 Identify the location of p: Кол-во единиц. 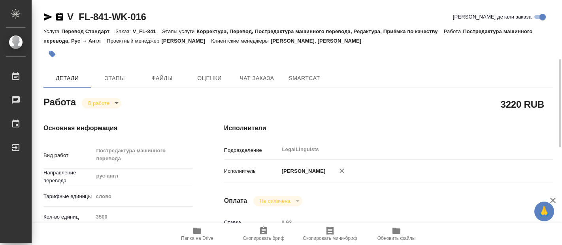
(68, 217).